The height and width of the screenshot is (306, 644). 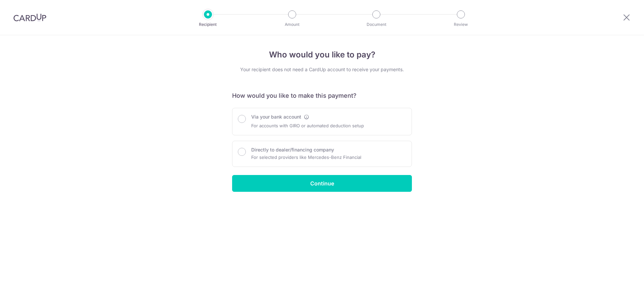 I want to click on p: Review, so click(x=461, y=24).